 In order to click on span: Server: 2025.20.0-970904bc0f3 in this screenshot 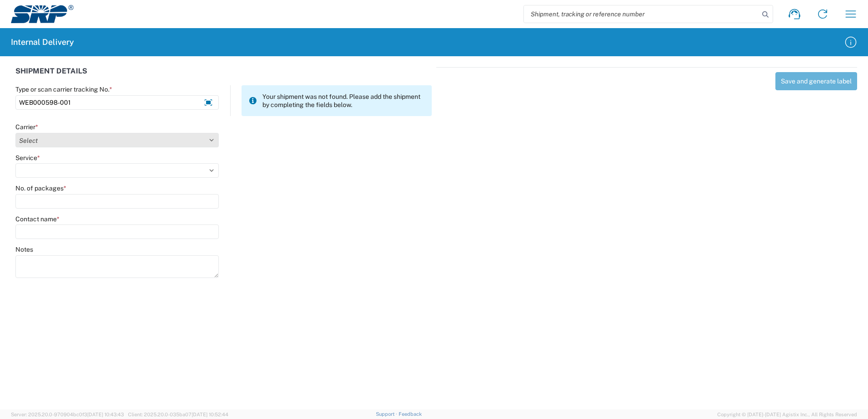, I will do `click(67, 415)`.